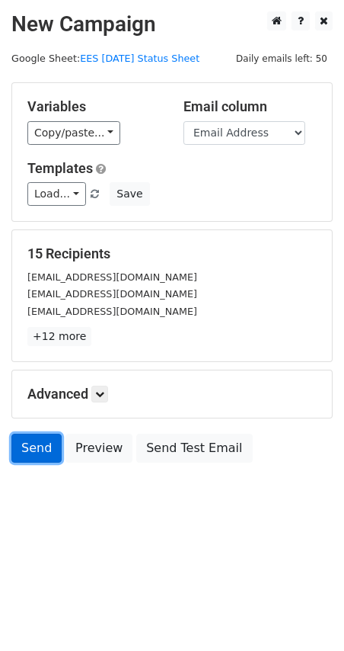  Describe the element at coordinates (56, 194) in the screenshot. I see `a: Load...` at that location.